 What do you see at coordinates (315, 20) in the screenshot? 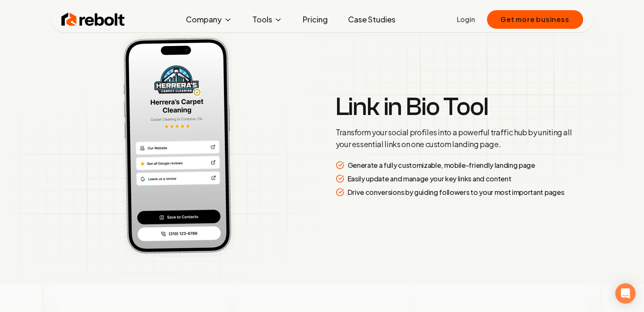
I see `a: Pricing` at bounding box center [315, 20].